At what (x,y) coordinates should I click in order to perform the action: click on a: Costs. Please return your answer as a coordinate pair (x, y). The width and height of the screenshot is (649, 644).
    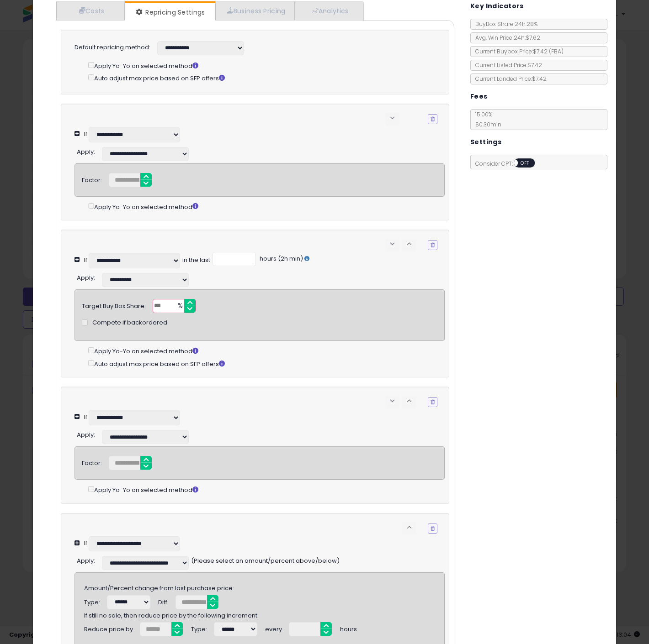
    Looking at the image, I should click on (90, 11).